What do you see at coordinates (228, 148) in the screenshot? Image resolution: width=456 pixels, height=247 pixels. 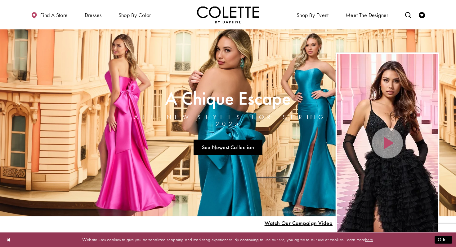 I see `a: See Newest Collection A Chique Escape All New Styles For Spring 2025` at bounding box center [228, 148].